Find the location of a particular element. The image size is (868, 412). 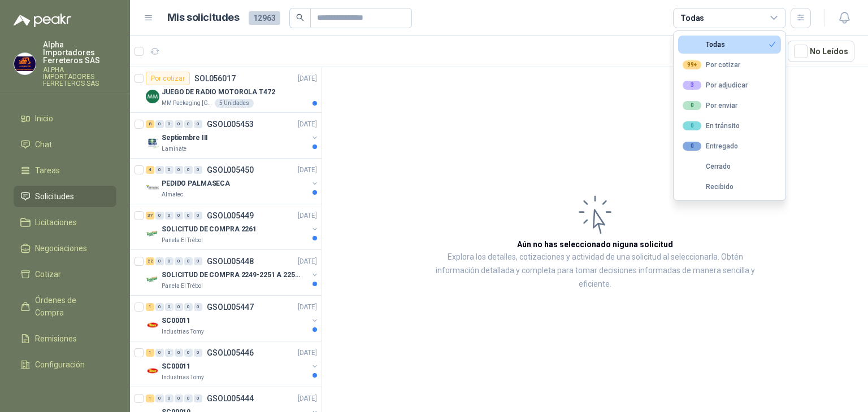

a: Órdenes de Compra is located at coordinates (65, 307).